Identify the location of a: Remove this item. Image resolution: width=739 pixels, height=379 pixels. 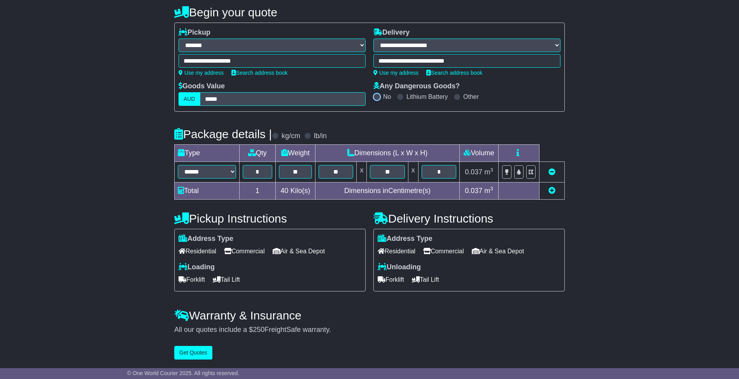
(552, 172).